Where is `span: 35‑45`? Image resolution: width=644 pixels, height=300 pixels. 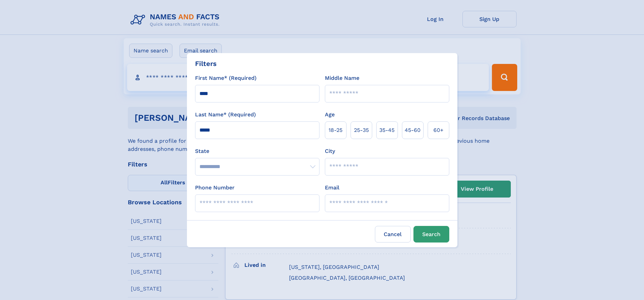 span: 35‑45 is located at coordinates (387, 130).